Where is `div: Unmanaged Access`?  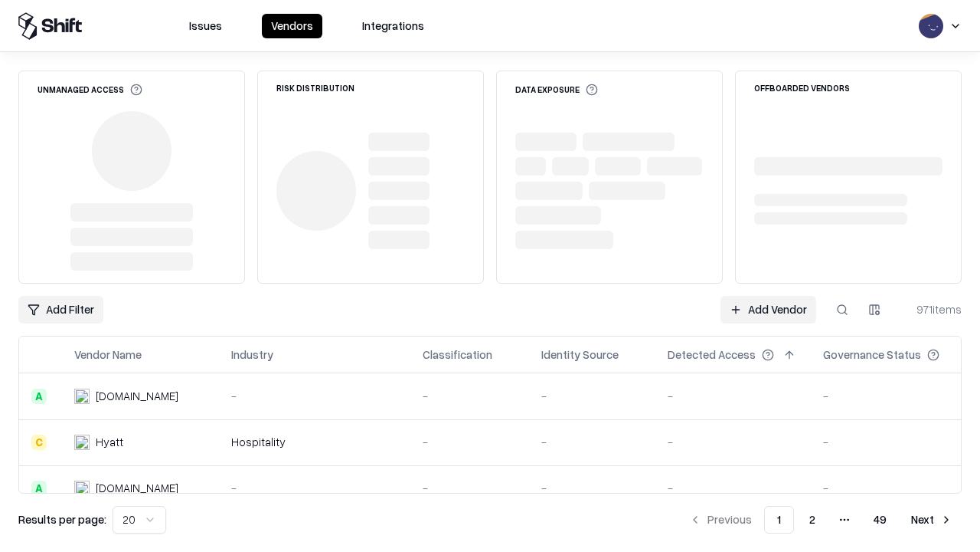 div: Unmanaged Access is located at coordinates (89, 89).